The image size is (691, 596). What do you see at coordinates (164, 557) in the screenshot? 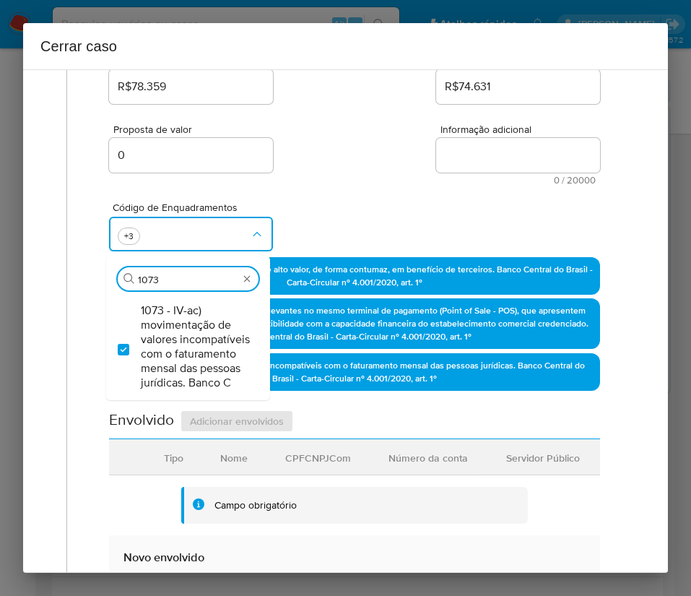
I see `b: Novo envolvido` at bounding box center [164, 557].